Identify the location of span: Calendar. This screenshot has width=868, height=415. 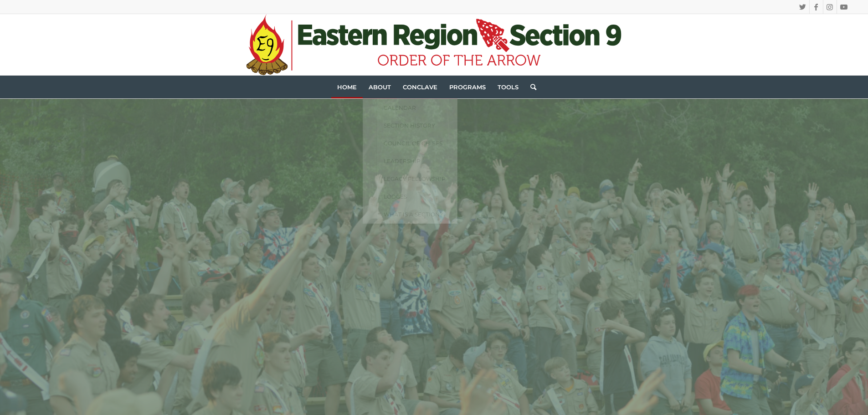
(399, 107).